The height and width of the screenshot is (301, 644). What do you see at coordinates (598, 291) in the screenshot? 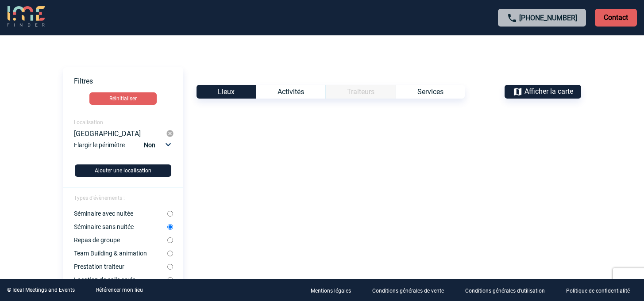
I see `p: Politique de confidentialité` at bounding box center [598, 291].